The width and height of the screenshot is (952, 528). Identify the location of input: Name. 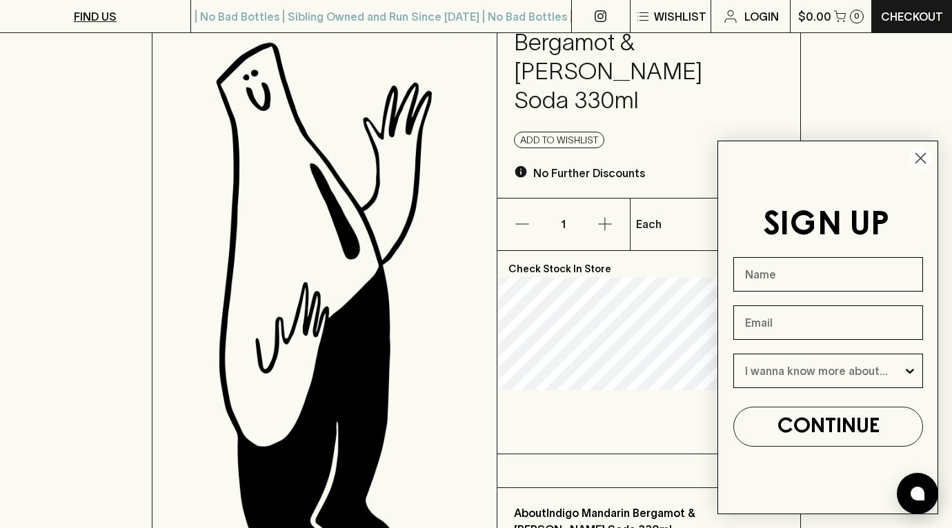
(827, 274).